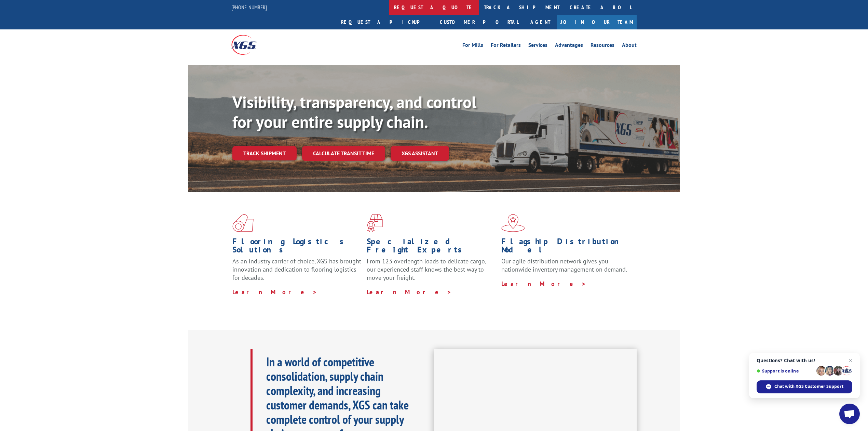  Describe the element at coordinates (849, 413) in the screenshot. I see `a: Open chat` at that location.